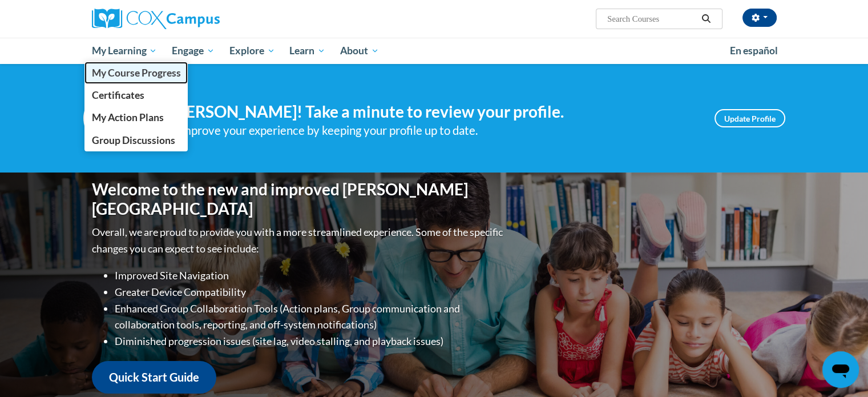 The width and height of the screenshot is (868, 397). What do you see at coordinates (124, 51) in the screenshot?
I see `span: My Learning` at bounding box center [124, 51].